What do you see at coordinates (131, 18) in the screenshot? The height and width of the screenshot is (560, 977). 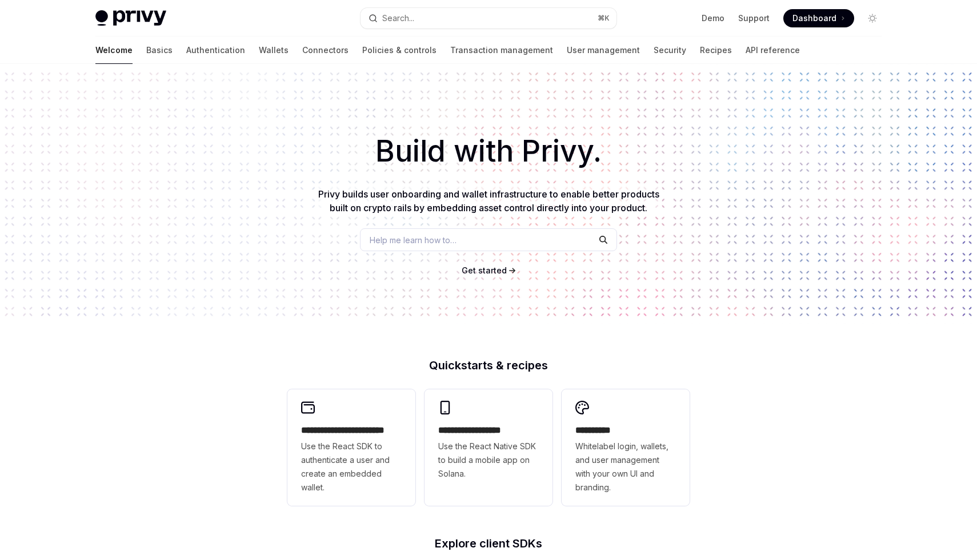 I see `img: light logo` at bounding box center [131, 18].